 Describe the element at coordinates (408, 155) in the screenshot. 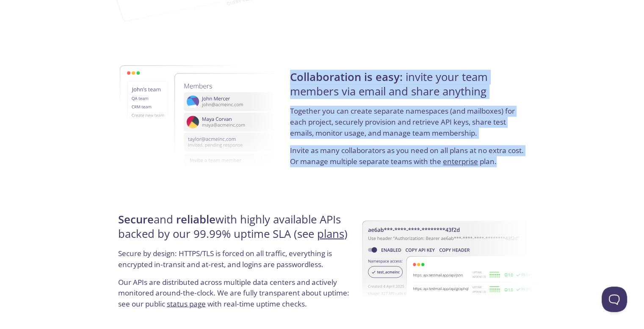

I see `p: Invite as many collaborators as you need on all plans at no extra cost. Or manage multiple separa...` at that location.